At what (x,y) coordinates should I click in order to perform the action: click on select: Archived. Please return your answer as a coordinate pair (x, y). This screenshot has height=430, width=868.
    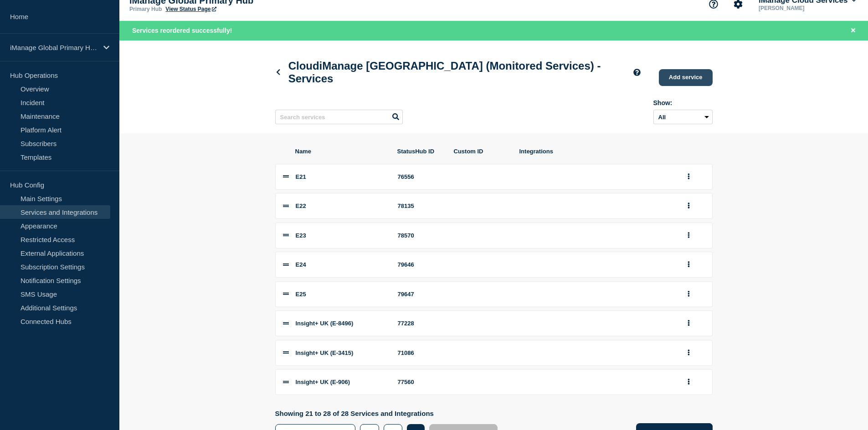
    Looking at the image, I should click on (683, 117).